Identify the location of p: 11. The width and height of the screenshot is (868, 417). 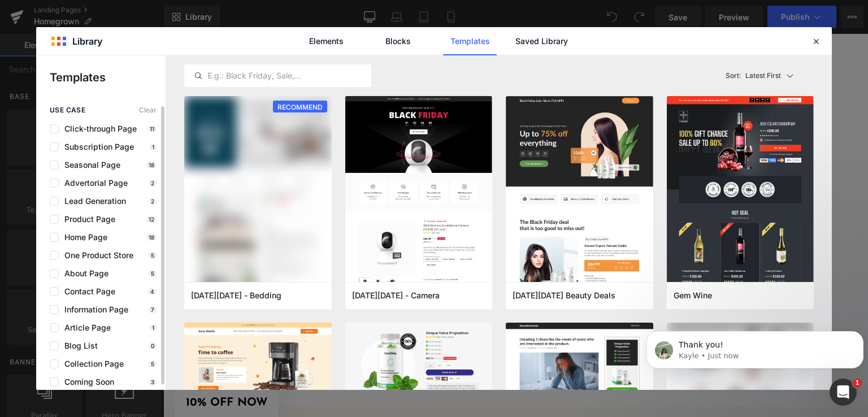
(152, 128).